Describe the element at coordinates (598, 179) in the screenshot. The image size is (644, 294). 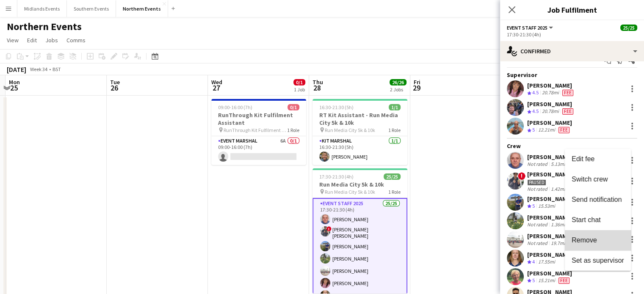
I see `button: Switch crew` at that location.